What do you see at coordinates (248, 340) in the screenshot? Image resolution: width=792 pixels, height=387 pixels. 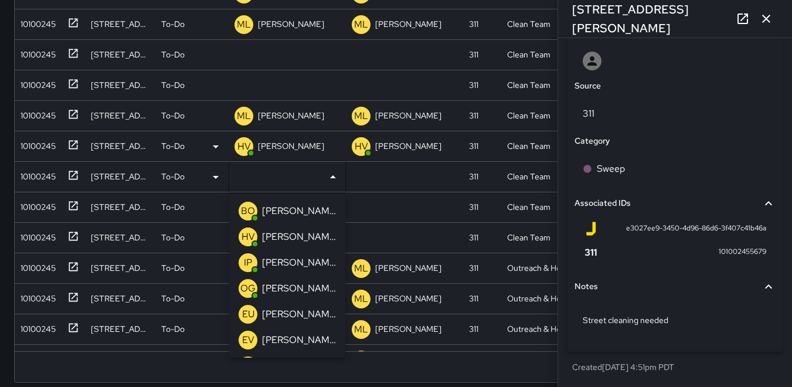 I see `p: EV` at bounding box center [248, 340].